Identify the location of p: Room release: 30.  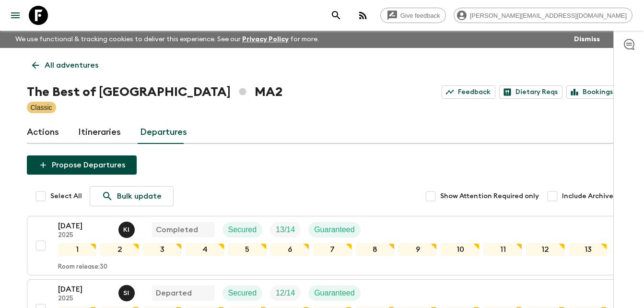
(83, 267).